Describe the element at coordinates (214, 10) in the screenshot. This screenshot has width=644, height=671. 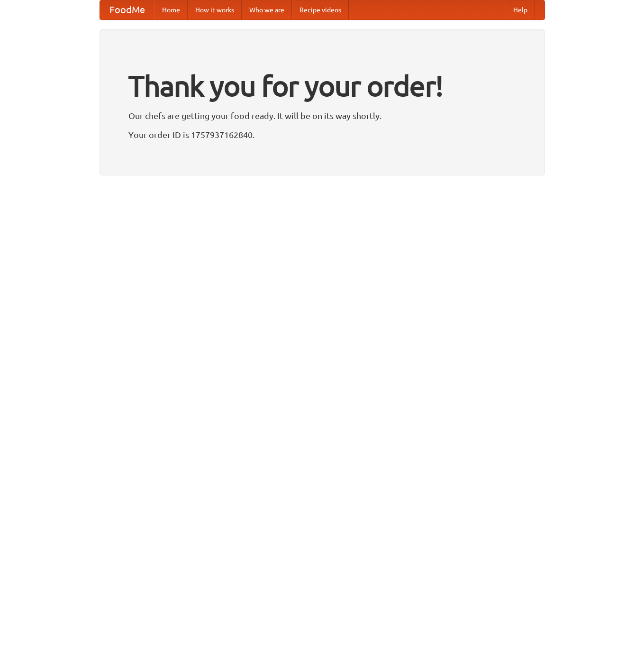
I see `a: How it works` at that location.